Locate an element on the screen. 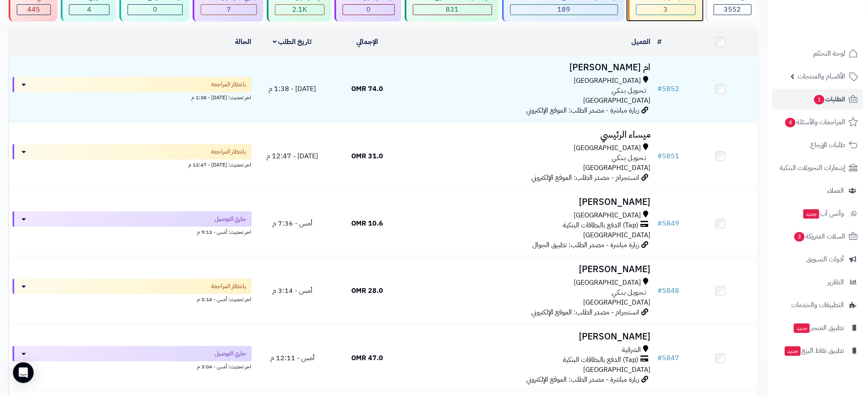 The width and height of the screenshot is (868, 396). div: اخر تحديث: أمس - 3:14 م is located at coordinates (132, 299).